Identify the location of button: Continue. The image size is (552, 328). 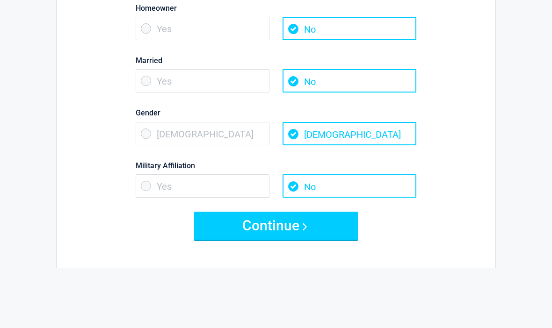
(276, 226).